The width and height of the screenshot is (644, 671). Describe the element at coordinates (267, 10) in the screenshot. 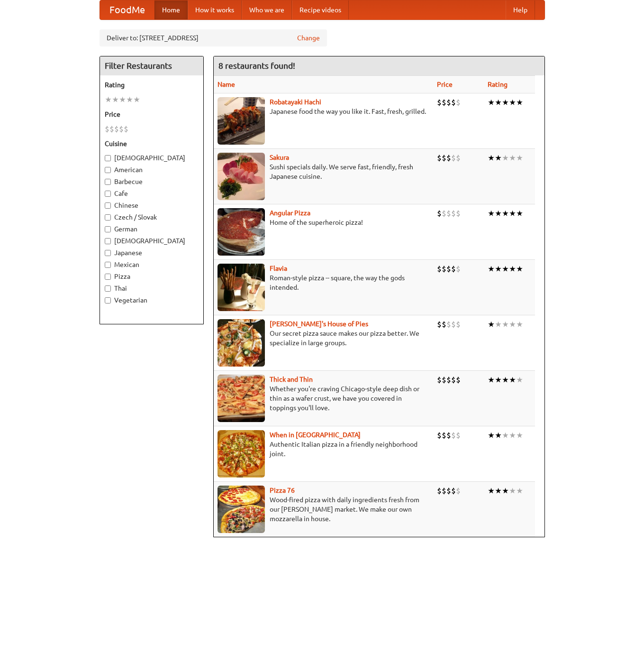

I see `a: Who we are` at that location.